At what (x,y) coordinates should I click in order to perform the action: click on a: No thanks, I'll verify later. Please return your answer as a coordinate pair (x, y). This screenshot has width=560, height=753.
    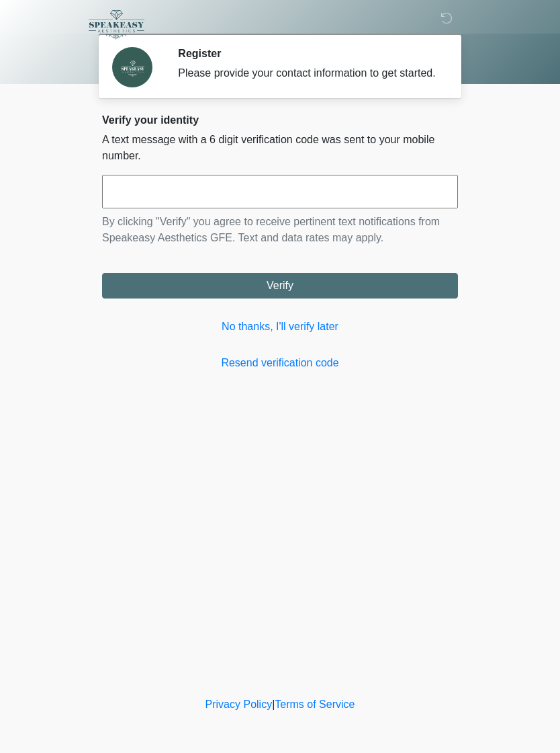
    Looking at the image, I should click on (280, 327).